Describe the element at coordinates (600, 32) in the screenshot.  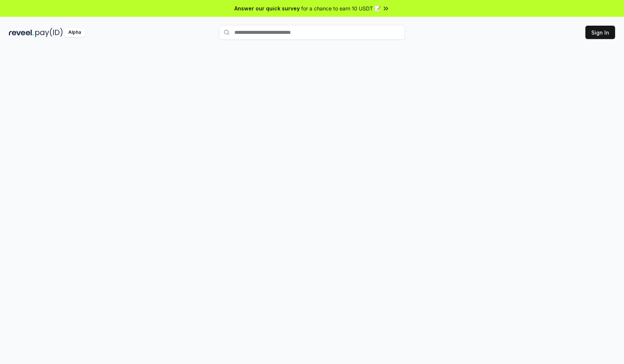
I see `button: Sign In` at that location.